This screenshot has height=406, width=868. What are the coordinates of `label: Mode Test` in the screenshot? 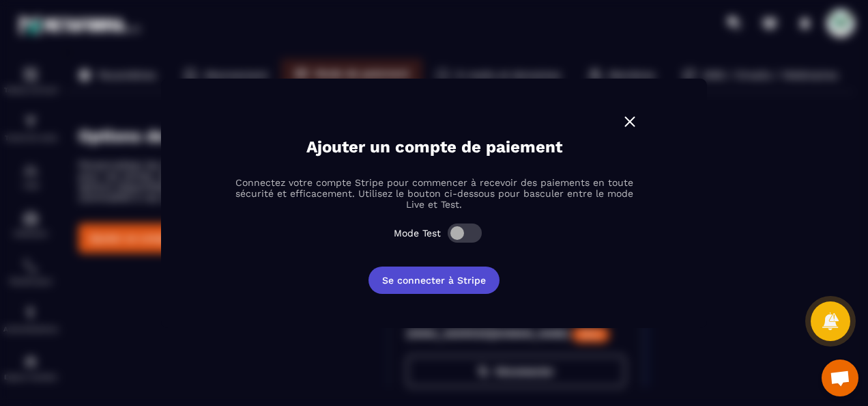 It's located at (417, 233).